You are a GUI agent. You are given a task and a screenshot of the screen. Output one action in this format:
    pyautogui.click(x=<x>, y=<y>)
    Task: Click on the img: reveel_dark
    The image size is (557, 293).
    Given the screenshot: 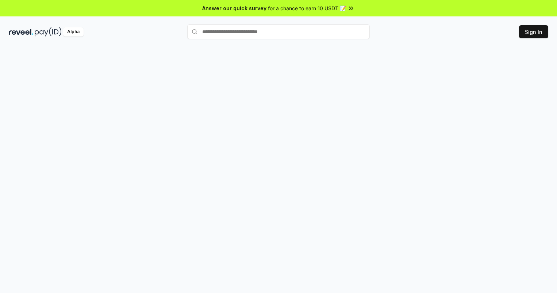 What is the action you would take?
    pyautogui.click(x=21, y=32)
    